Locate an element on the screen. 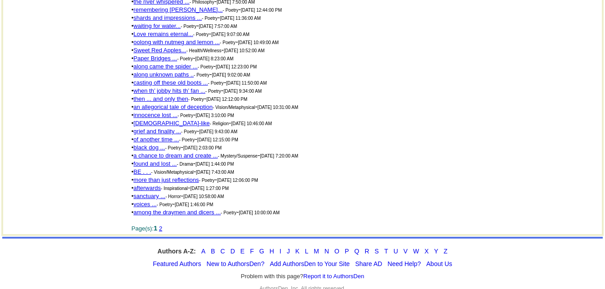 Image resolution: width=605 pixels, height=289 pixels. a: afterwards is located at coordinates (147, 188).